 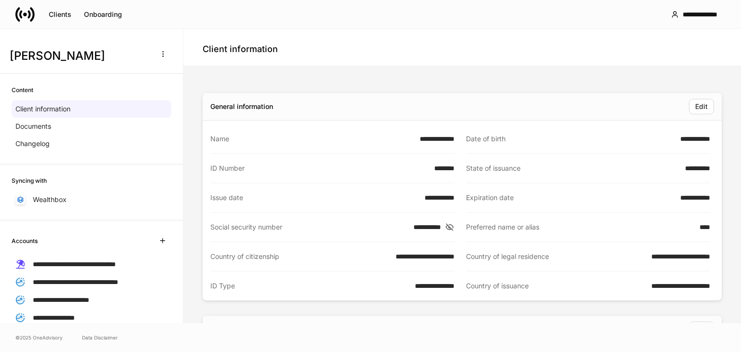 What do you see at coordinates (570, 198) in the screenshot?
I see `div: Expiration date` at bounding box center [570, 198].